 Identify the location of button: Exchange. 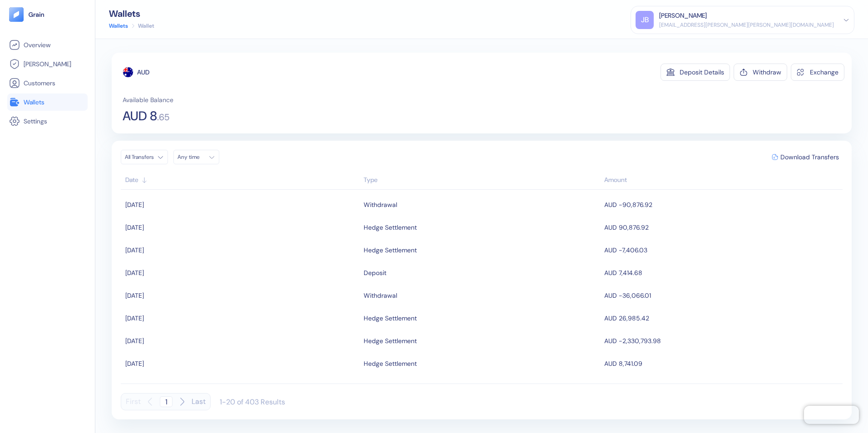
(818, 72).